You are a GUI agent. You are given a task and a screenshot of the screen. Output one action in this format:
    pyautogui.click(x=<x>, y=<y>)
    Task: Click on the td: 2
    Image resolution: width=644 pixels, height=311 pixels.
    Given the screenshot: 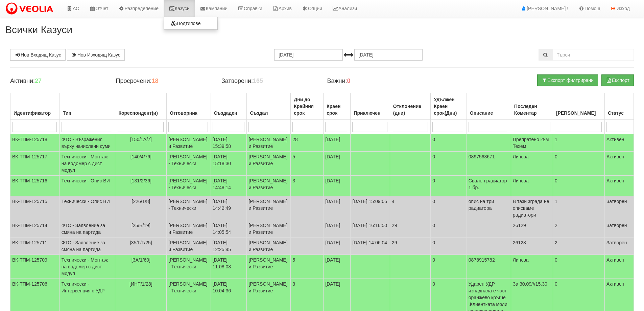 What is the action you would take?
    pyautogui.click(x=579, y=246)
    